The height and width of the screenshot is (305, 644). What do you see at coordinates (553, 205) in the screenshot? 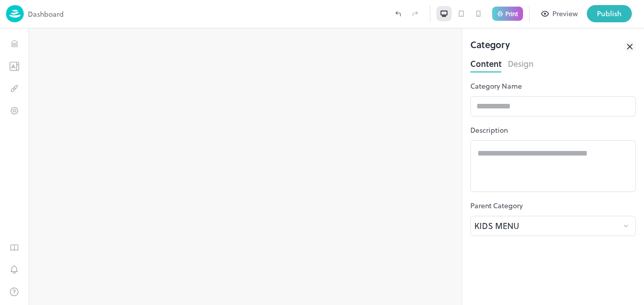
I see `p: Parent Category` at bounding box center [553, 205].